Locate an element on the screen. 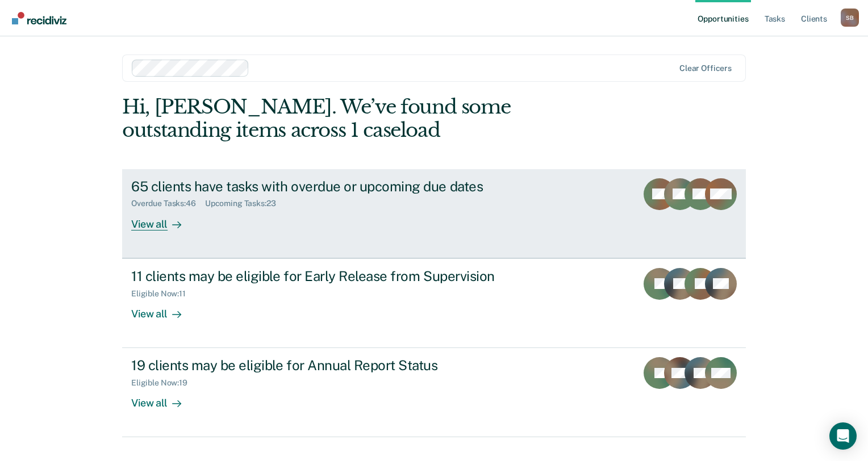 The width and height of the screenshot is (868, 461). div: Clear officers is located at coordinates (705, 68).